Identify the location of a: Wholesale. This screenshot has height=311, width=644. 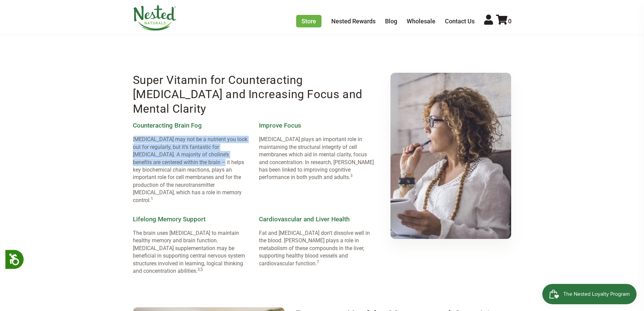
(421, 21).